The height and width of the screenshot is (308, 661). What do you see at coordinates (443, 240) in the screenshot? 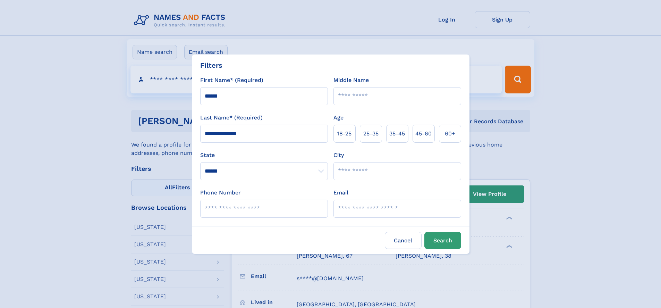
I see `button: Search` at bounding box center [443, 240].